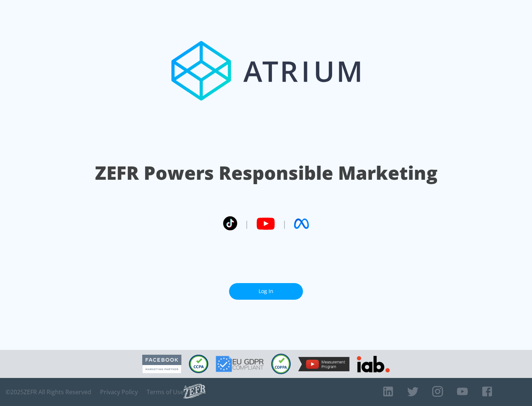  What do you see at coordinates (266, 291) in the screenshot?
I see `a: Log In` at bounding box center [266, 291].